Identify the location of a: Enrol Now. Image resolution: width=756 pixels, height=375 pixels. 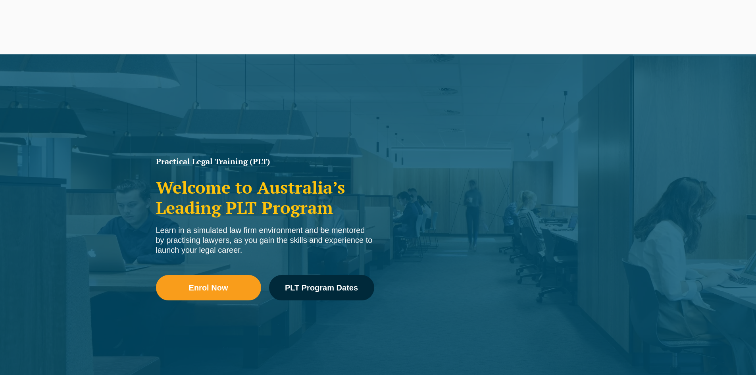
(208, 288).